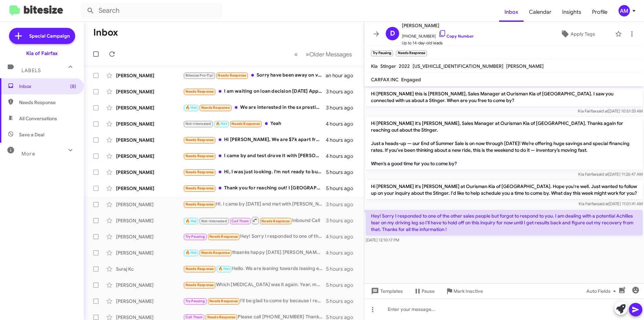  What do you see at coordinates (73, 87) in the screenshot?
I see `span: (8)` at bounding box center [73, 87].